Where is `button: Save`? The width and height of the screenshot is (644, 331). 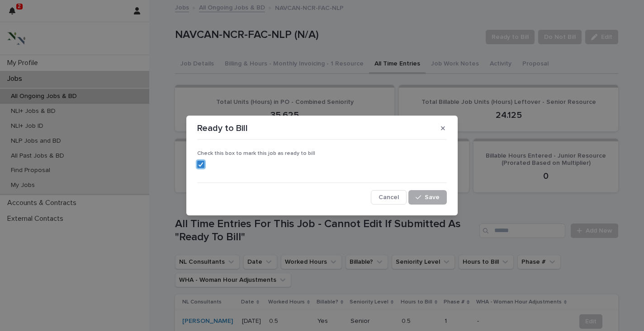 button: Save is located at coordinates (427, 197).